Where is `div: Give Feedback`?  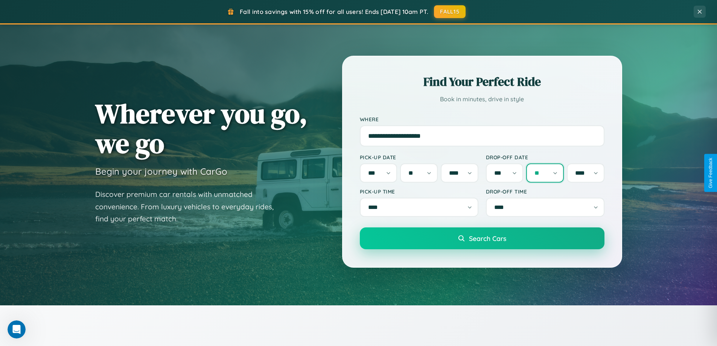 div: Give Feedback is located at coordinates (711, 173).